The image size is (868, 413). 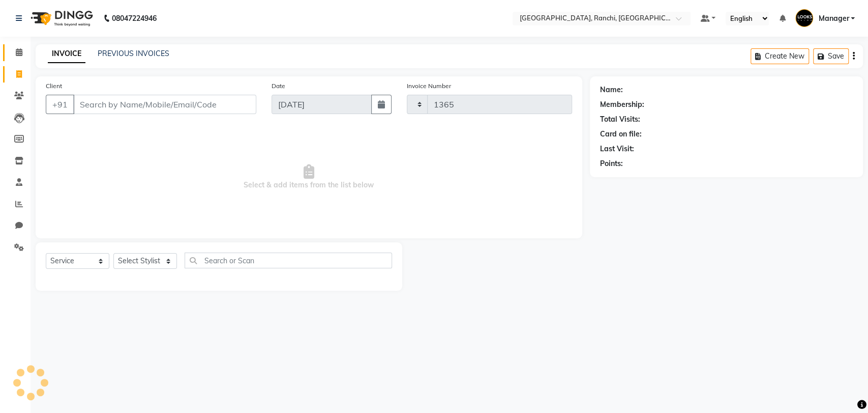 What do you see at coordinates (61, 18) in the screenshot?
I see `img: logo` at bounding box center [61, 18].